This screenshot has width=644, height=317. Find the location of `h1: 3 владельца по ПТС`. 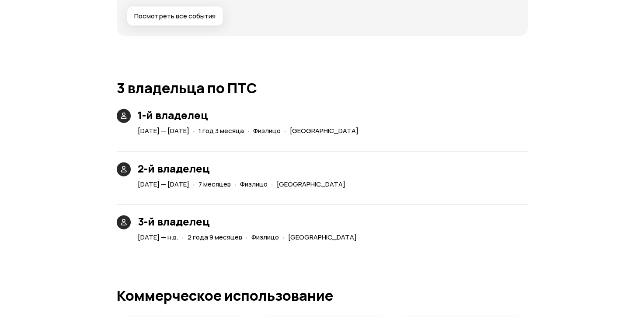

h1: 3 владельца по ПТС is located at coordinates (322, 88).